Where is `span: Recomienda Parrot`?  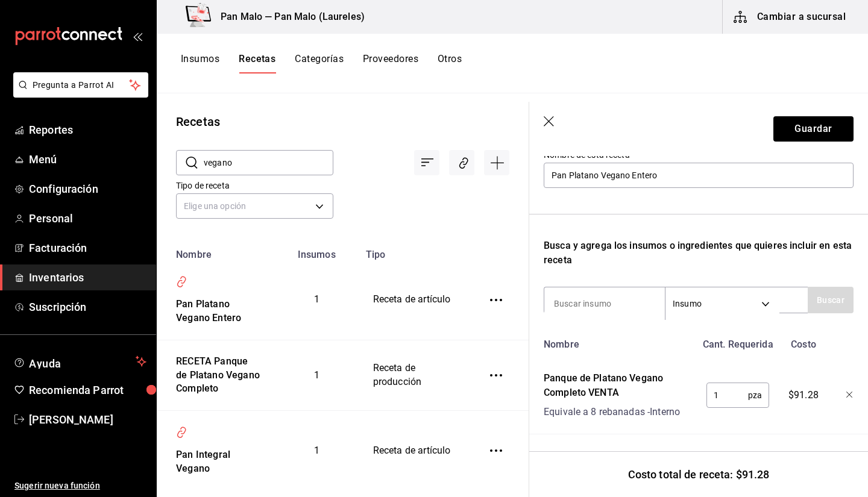 span: Recomienda Parrot is located at coordinates (87, 390).